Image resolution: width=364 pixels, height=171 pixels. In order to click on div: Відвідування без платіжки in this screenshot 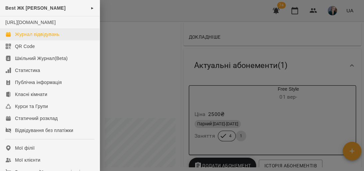, I will do `click(44, 130)`.